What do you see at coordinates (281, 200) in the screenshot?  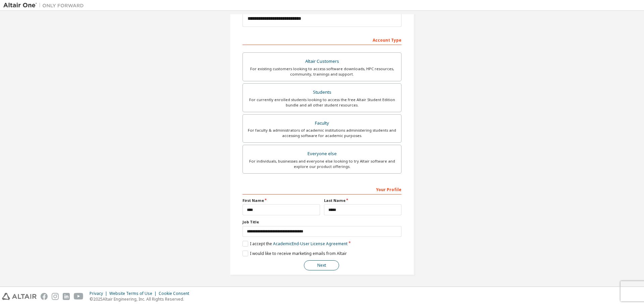 I see `label: First Name` at bounding box center [281, 200].